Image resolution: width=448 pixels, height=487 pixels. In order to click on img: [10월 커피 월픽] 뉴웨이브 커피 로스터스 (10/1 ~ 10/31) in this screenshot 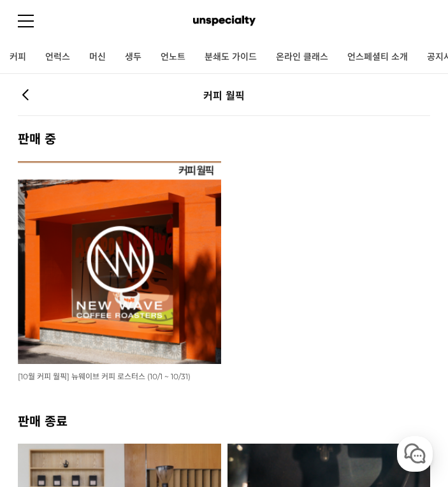, I will do `click(119, 263)`.